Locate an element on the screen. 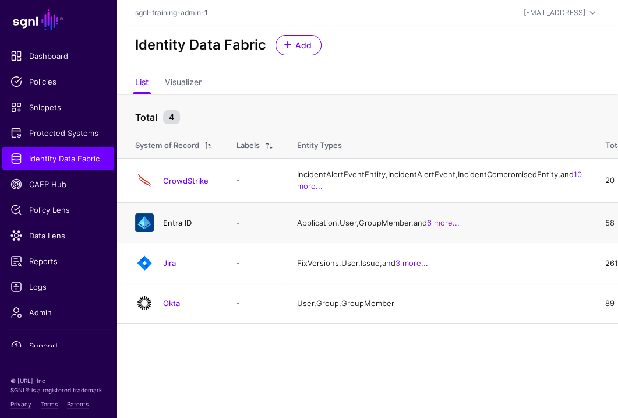  a: Patents is located at coordinates (77, 404).